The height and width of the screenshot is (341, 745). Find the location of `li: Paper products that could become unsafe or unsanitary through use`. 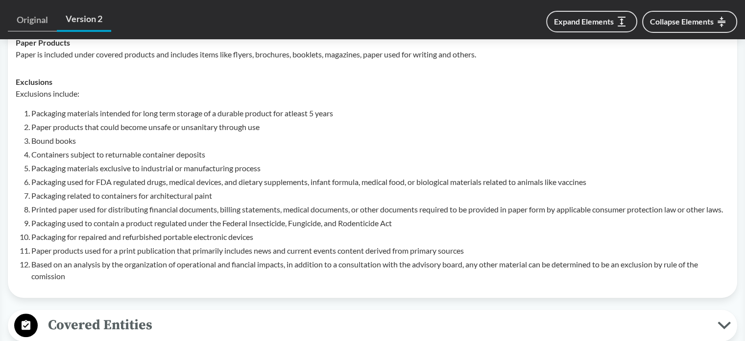

li: Paper products that could become unsafe or unsanitary through use is located at coordinates (380, 127).